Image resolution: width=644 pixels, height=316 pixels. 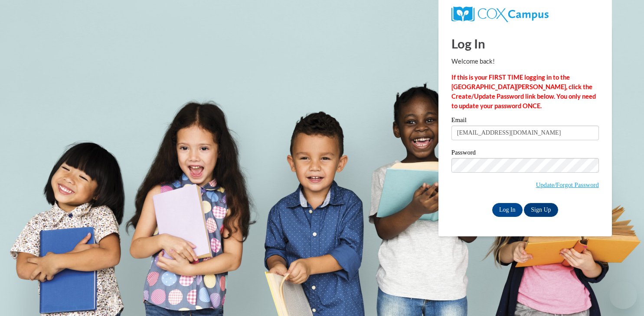 I want to click on a: COX Campus, so click(x=525, y=14).